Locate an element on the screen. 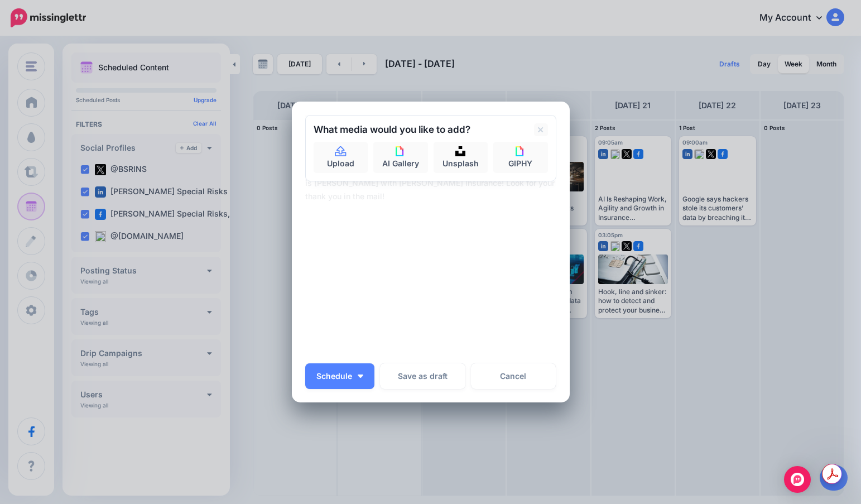  a: AI Gallery is located at coordinates (401, 157).